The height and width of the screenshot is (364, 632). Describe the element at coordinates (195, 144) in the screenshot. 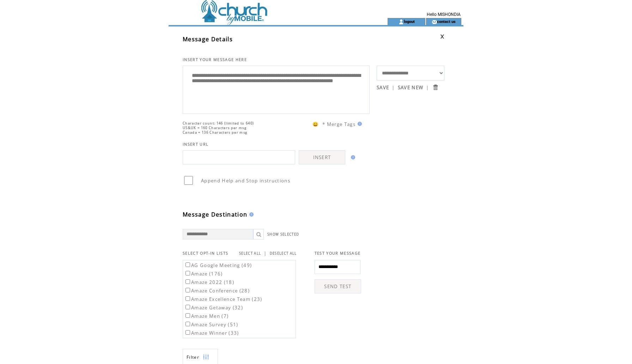

I see `span: INSERT URL` at that location.